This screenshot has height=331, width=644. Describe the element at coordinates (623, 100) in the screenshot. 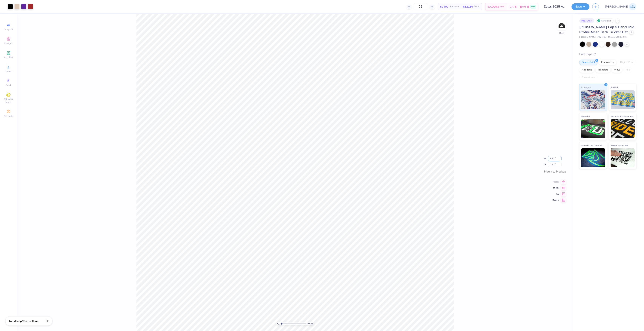

I see `img: Puff Ink` at that location.